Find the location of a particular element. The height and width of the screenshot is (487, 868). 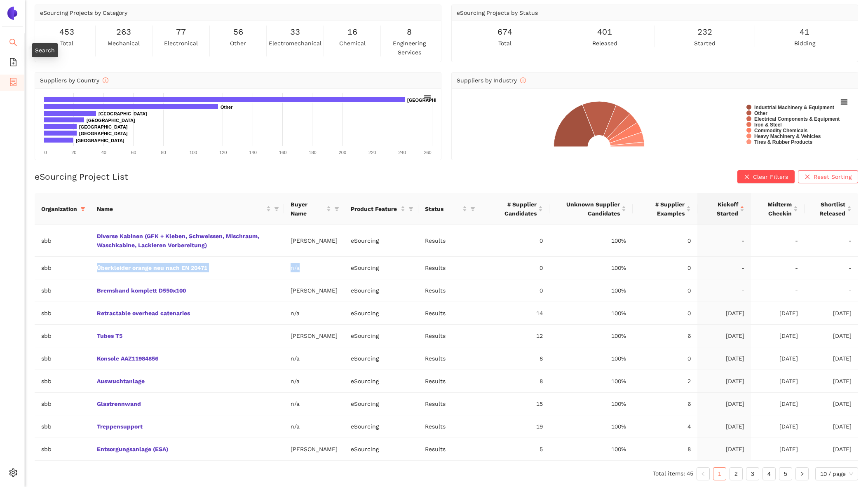

text: 60 is located at coordinates (134, 153).